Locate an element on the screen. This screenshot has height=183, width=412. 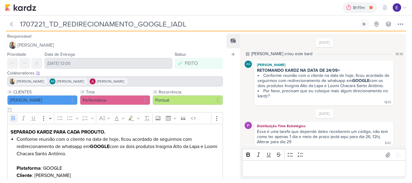
label: Prioridade is located at coordinates (17, 54).